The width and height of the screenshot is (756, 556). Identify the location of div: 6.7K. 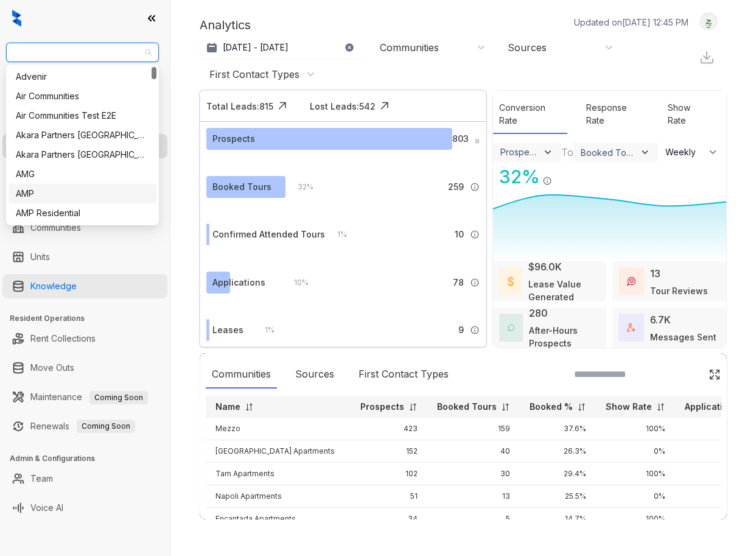
(660, 319).